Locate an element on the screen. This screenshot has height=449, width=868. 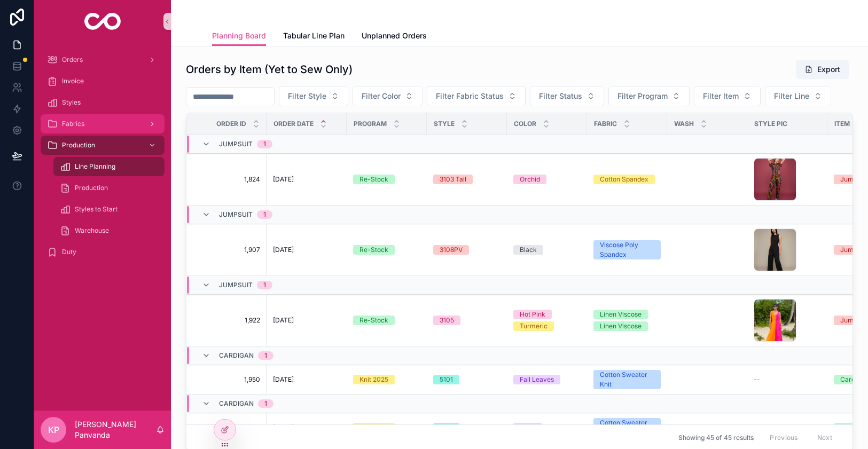
span: Unplanned Orders is located at coordinates (394, 36).